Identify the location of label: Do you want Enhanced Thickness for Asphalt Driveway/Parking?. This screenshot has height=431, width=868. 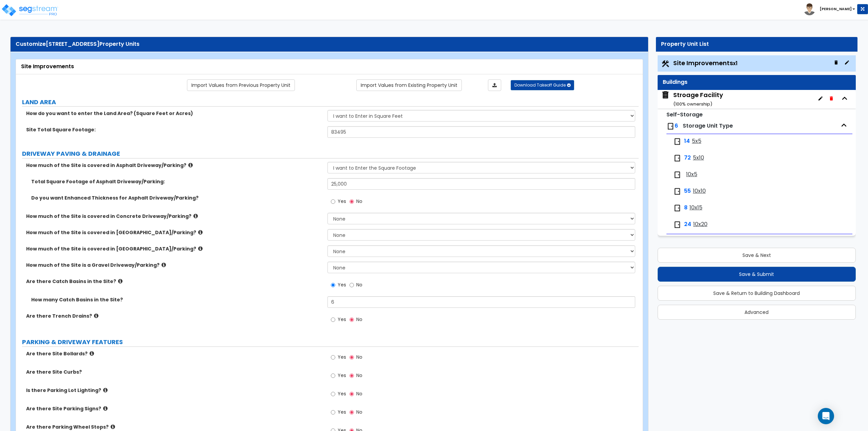
(177, 198).